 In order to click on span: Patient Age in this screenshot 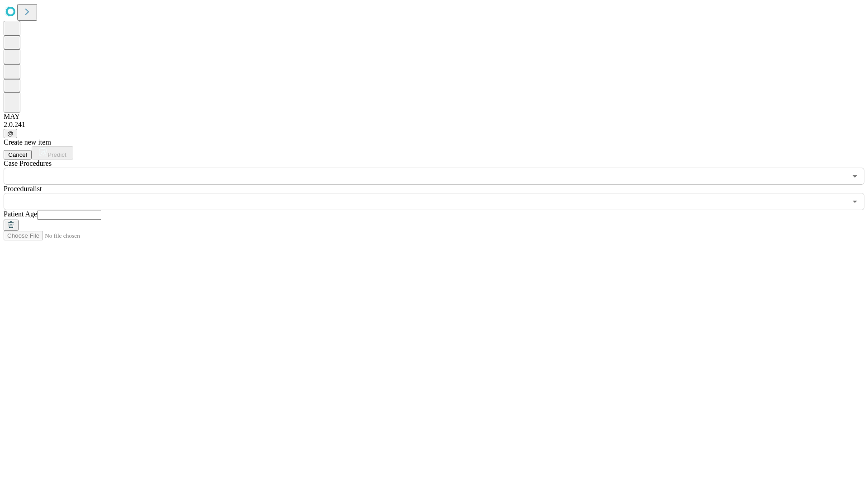, I will do `click(21, 214)`.